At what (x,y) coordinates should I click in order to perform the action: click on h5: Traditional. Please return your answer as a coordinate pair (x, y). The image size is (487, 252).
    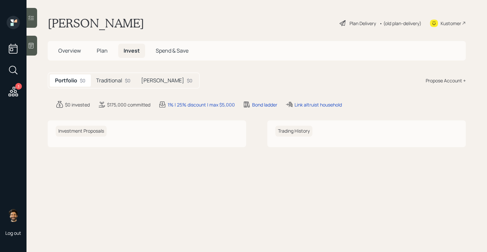
    Looking at the image, I should click on (109, 80).